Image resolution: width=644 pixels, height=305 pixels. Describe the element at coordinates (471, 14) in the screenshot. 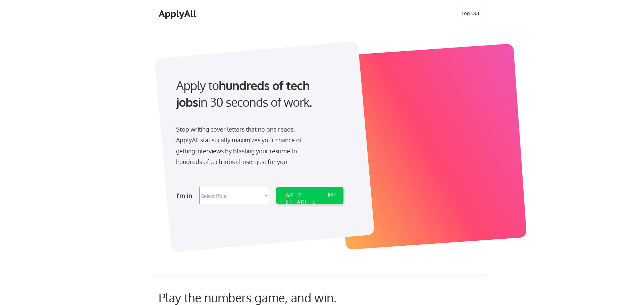

I see `button: Log Out` at that location.